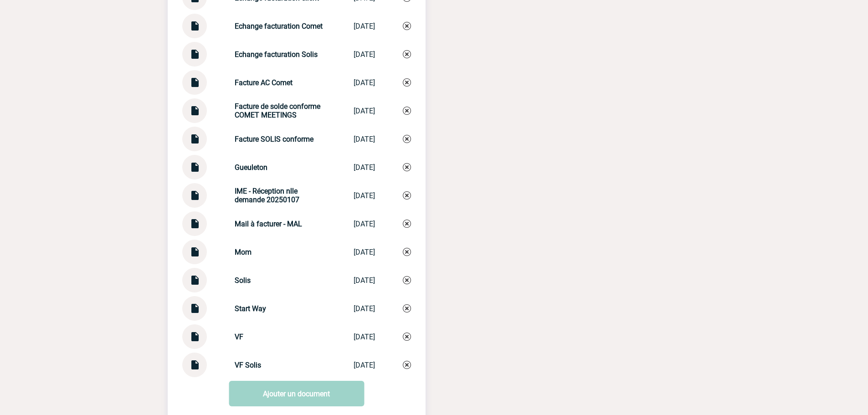  Describe the element at coordinates (243, 252) in the screenshot. I see `strong: Mom` at that location.